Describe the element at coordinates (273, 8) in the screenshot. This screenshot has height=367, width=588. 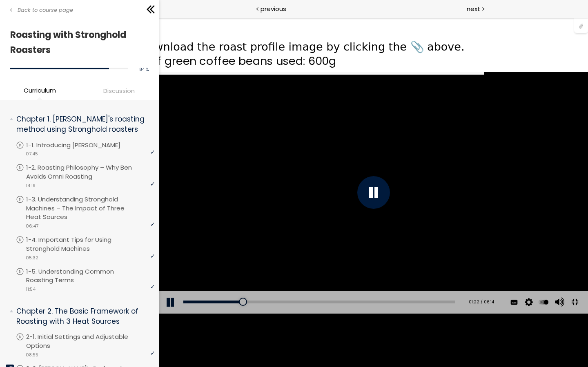
I see `span: previous` at that location.